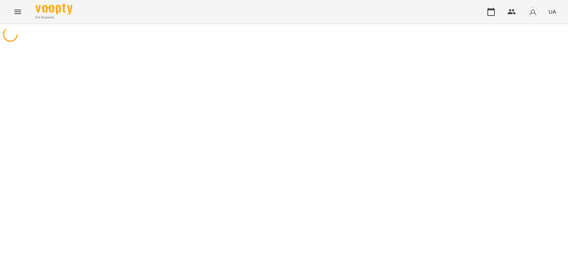  What do you see at coordinates (533, 12) in the screenshot?
I see `img: avatar_s.png` at bounding box center [533, 12].